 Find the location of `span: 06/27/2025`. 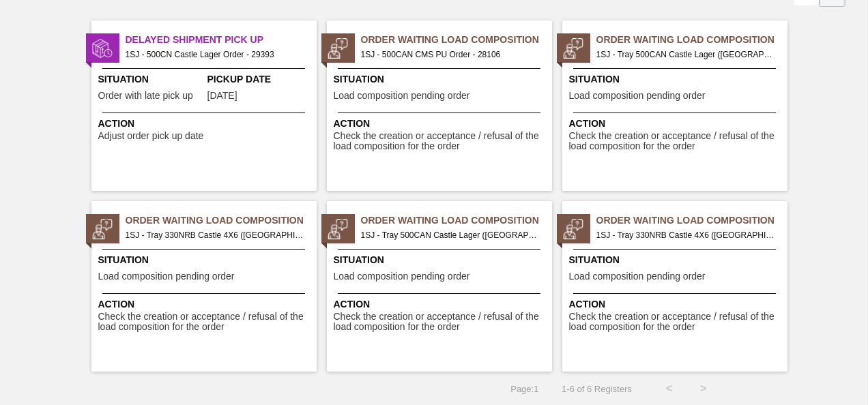

span: 06/27/2025 is located at coordinates (222, 95).